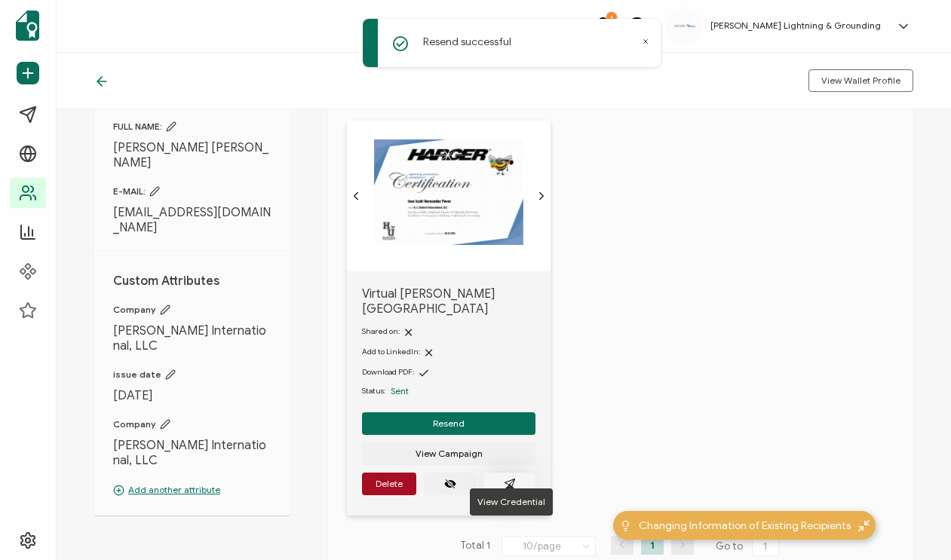 This screenshot has height=560, width=951. What do you see at coordinates (389, 484) in the screenshot?
I see `button: Delete` at bounding box center [389, 484].